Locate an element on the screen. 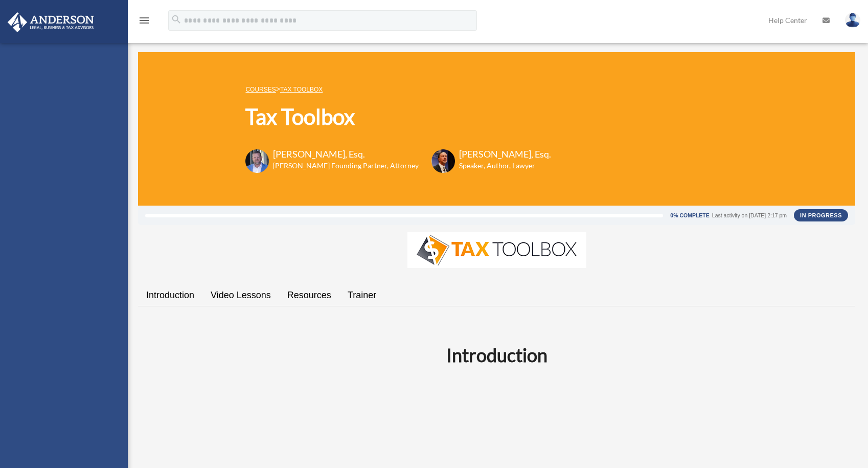 The width and height of the screenshot is (868, 468). img: Anderson Advisors Platinum Portal is located at coordinates (51, 22).